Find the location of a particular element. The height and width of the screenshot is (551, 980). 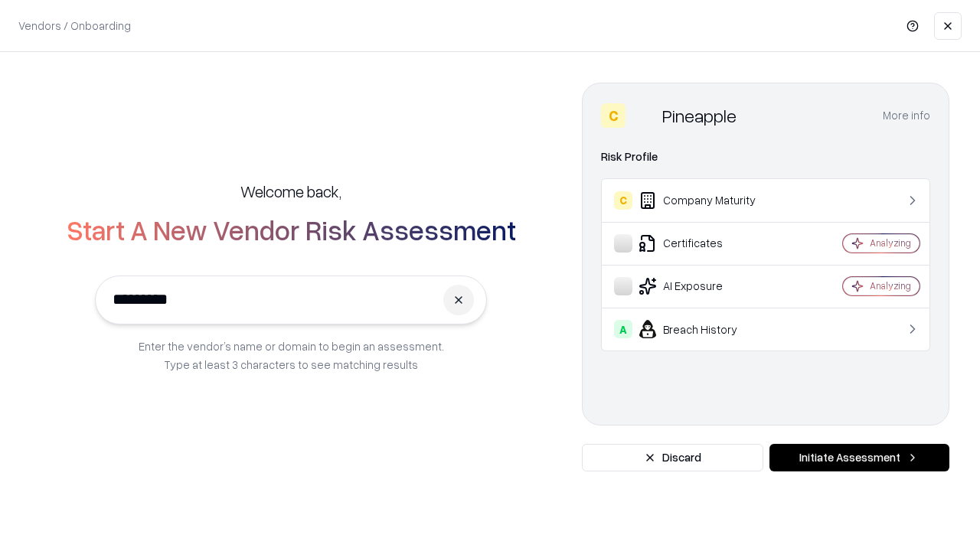

h2: Start A New Vendor Risk Assessment is located at coordinates (291, 229).